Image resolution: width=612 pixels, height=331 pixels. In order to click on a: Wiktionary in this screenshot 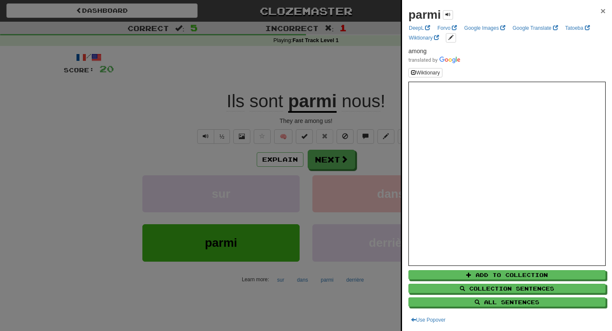, I will do `click(424, 38)`.